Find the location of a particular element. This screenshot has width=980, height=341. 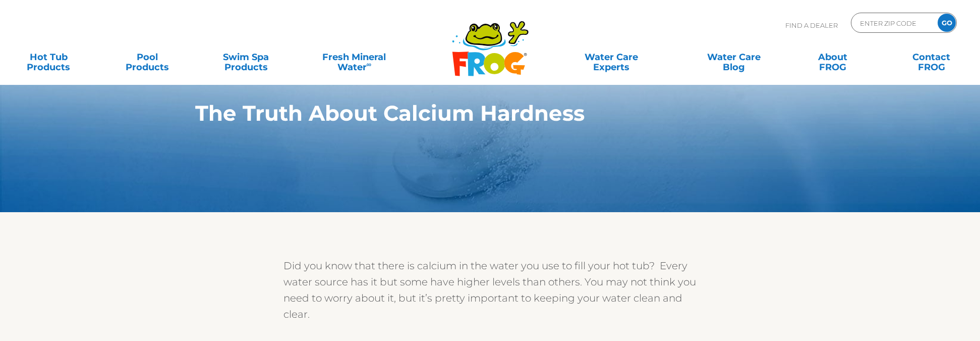

a: Hot TubProducts is located at coordinates (48, 57).